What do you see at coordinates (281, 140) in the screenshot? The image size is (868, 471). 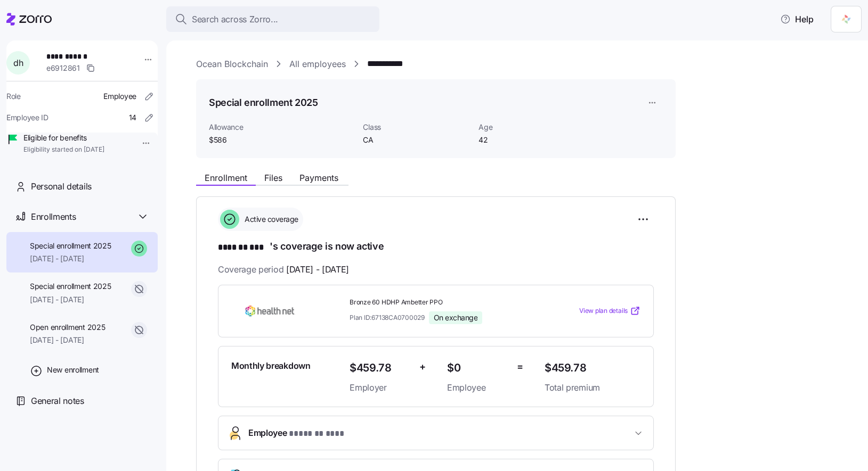 I see `span: $586` at bounding box center [281, 140].